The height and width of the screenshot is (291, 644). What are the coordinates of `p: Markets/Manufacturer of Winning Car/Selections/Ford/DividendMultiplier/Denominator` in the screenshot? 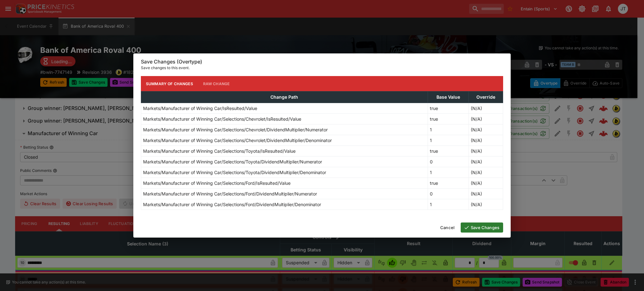 It's located at (232, 204).